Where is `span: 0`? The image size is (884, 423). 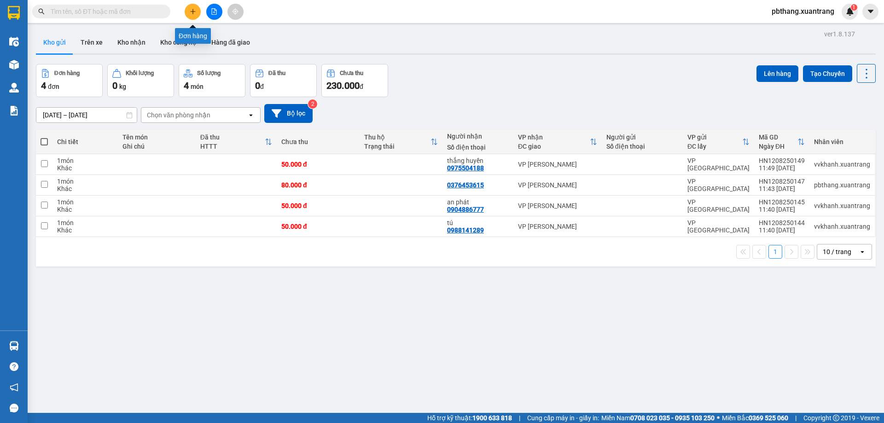 span: 0 is located at coordinates (115, 86).